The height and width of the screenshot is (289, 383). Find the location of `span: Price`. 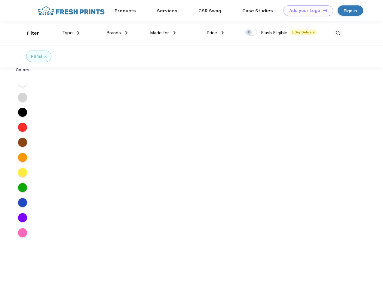

span: Price is located at coordinates (212, 33).